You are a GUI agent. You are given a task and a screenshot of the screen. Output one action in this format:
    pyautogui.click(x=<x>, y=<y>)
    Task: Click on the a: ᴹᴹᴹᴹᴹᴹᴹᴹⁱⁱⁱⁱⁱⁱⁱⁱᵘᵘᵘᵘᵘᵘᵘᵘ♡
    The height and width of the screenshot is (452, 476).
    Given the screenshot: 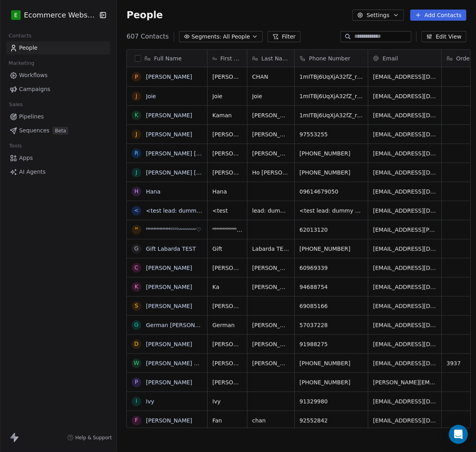 What is the action you would take?
    pyautogui.click(x=173, y=230)
    